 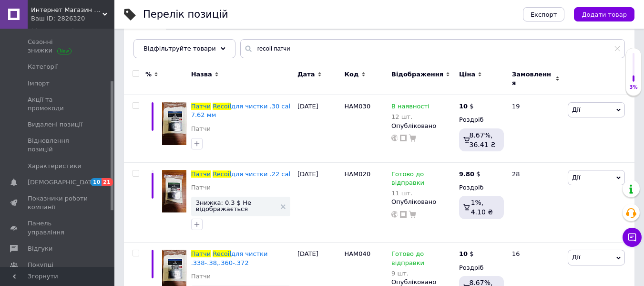 What do you see at coordinates (544, 14) in the screenshot?
I see `button: Експорт` at bounding box center [544, 14].